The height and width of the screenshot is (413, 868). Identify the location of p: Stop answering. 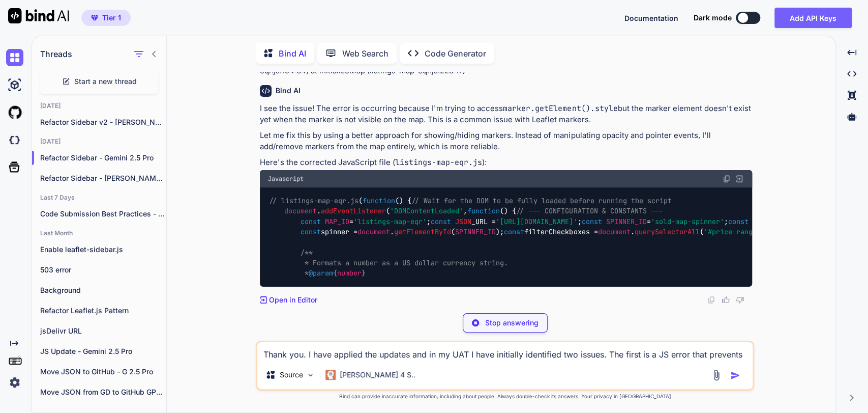
(512, 323).